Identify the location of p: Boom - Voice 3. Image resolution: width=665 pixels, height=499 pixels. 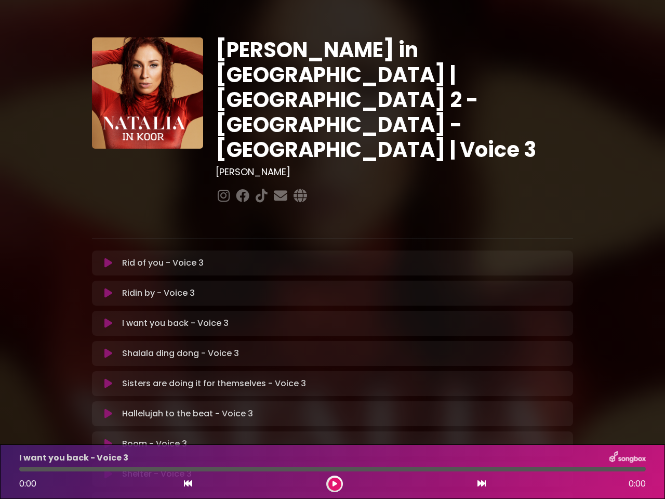
(154, 444).